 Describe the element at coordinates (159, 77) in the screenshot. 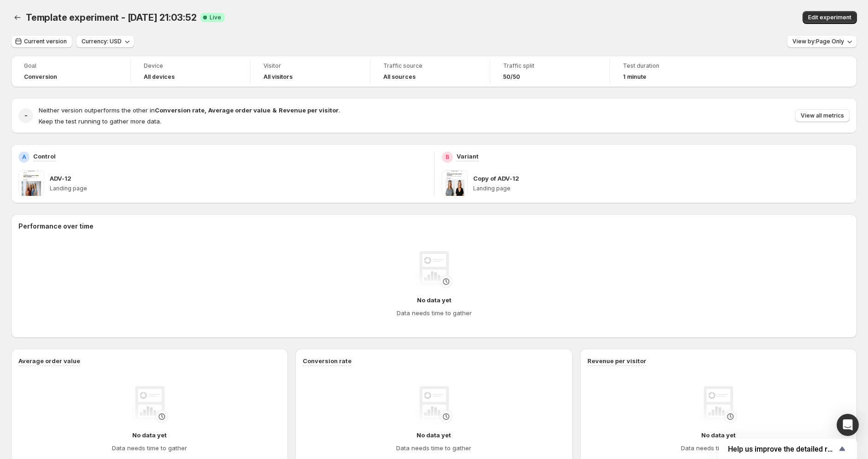

I see `h4: All devices` at that location.